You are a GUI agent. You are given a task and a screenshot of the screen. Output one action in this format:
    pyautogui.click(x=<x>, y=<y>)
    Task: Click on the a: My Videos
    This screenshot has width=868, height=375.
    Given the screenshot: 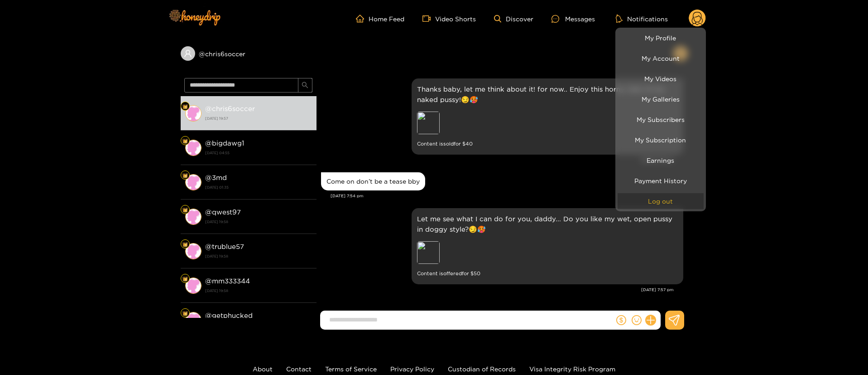 What is the action you would take?
    pyautogui.click(x=661, y=79)
    